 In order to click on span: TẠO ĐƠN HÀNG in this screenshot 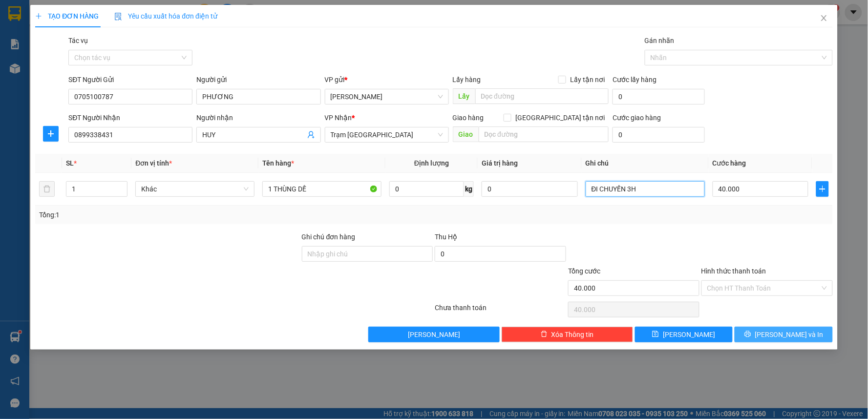, I will do `click(67, 16)`.